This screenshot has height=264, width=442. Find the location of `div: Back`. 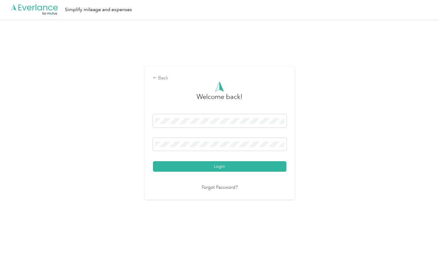

div: Back is located at coordinates (219, 78).